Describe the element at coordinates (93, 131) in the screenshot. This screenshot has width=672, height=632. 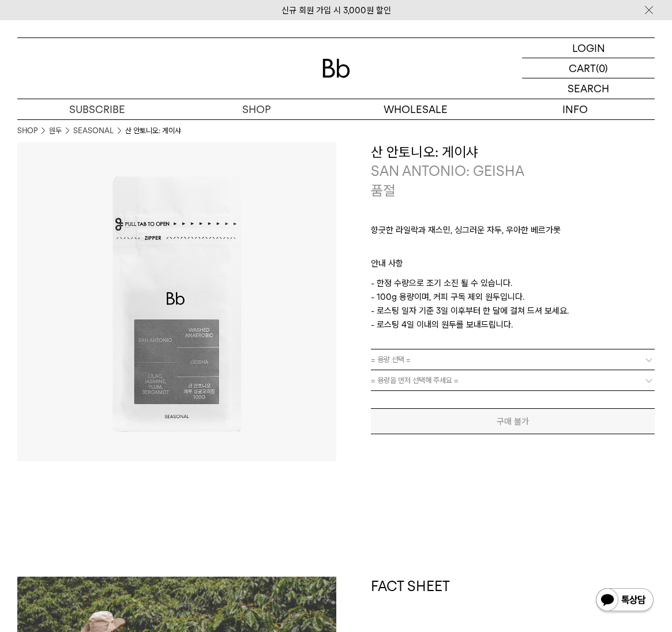
I see `a: SEASONAL` at that location.